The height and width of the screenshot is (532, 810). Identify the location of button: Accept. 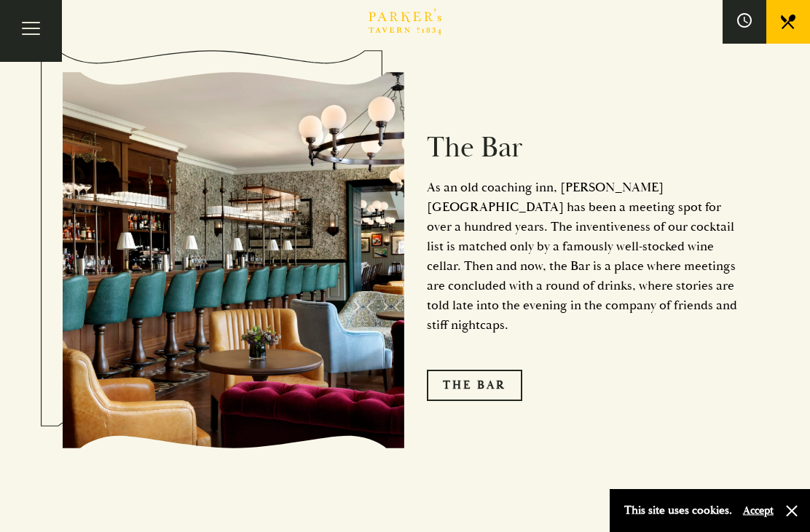
(758, 510).